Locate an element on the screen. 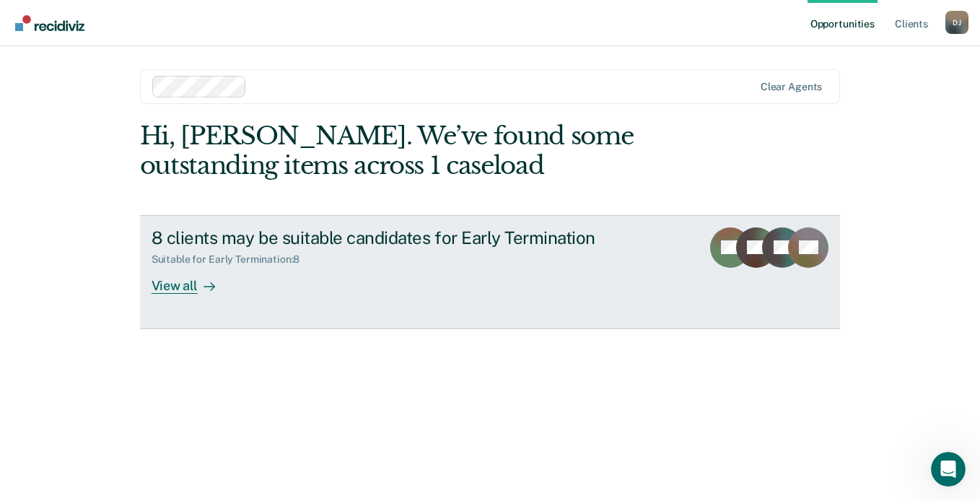 The image size is (980, 501). div: Suitable for Early Termination : 8 is located at coordinates (232, 259).